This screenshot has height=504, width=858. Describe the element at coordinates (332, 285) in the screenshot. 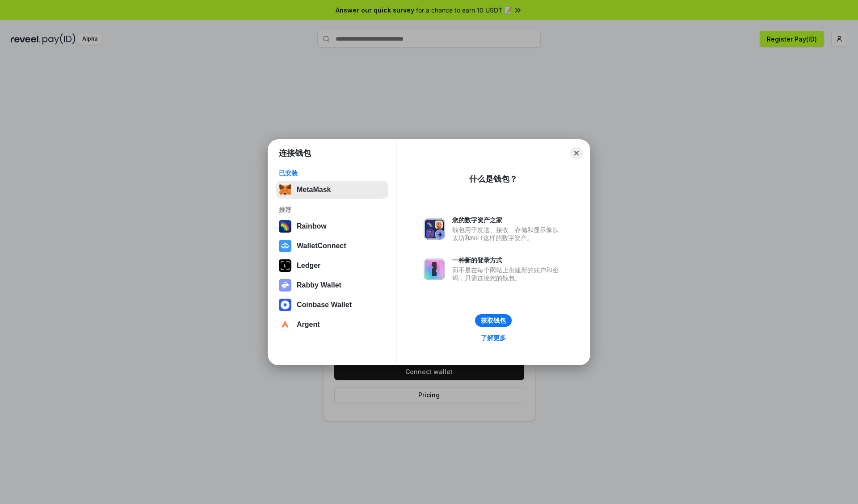

I see `button: Rabby Wallet` at that location.